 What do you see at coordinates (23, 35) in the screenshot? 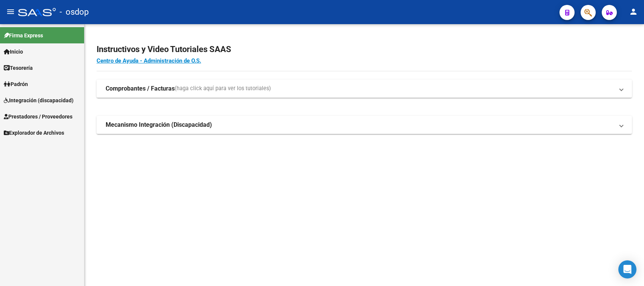
I see `span: Firma Express` at bounding box center [23, 35].